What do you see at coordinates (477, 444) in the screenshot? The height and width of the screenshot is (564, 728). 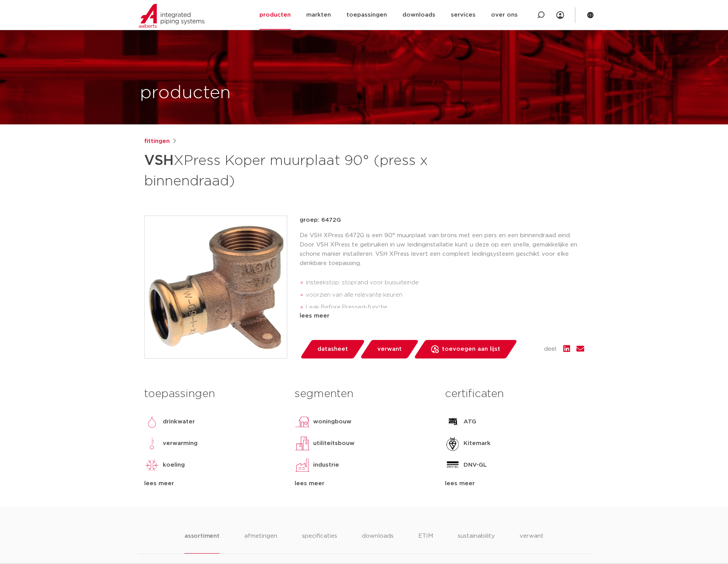 I see `p: Kitemark` at bounding box center [477, 444].